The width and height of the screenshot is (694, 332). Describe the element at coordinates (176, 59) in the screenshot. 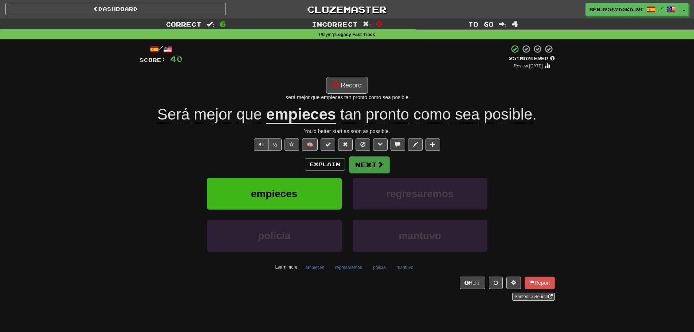

I see `span: 40` at that location.